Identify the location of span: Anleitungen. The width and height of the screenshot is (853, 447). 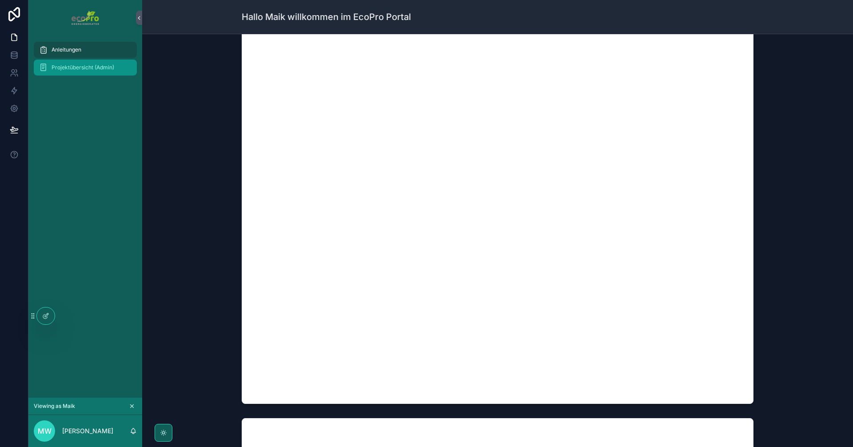
(66, 50).